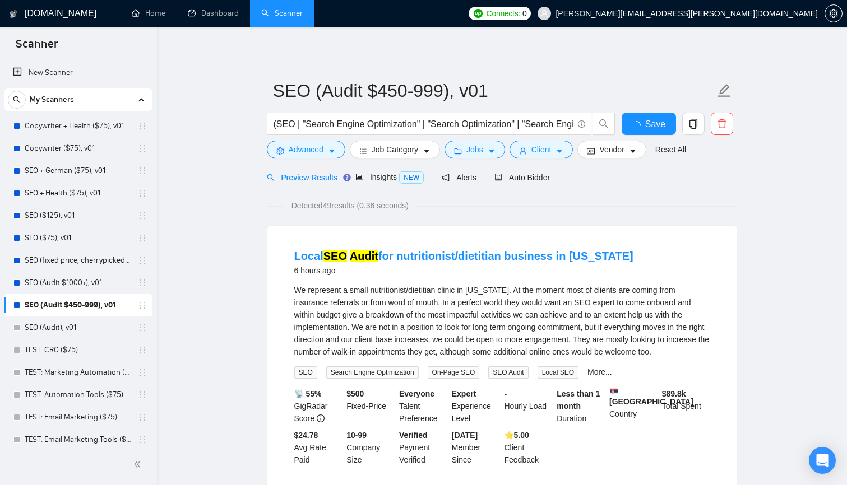 The height and width of the screenshot is (485, 847). I want to click on span: delete, so click(722, 124).